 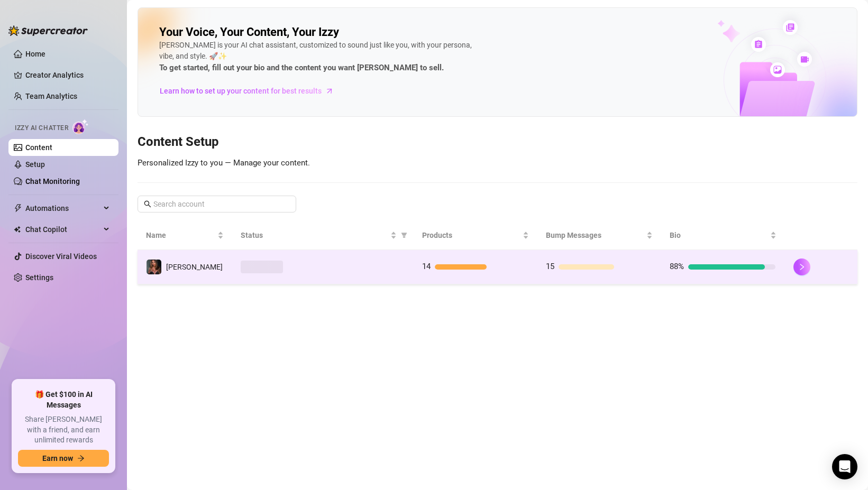 I want to click on a: Settings, so click(x=39, y=278).